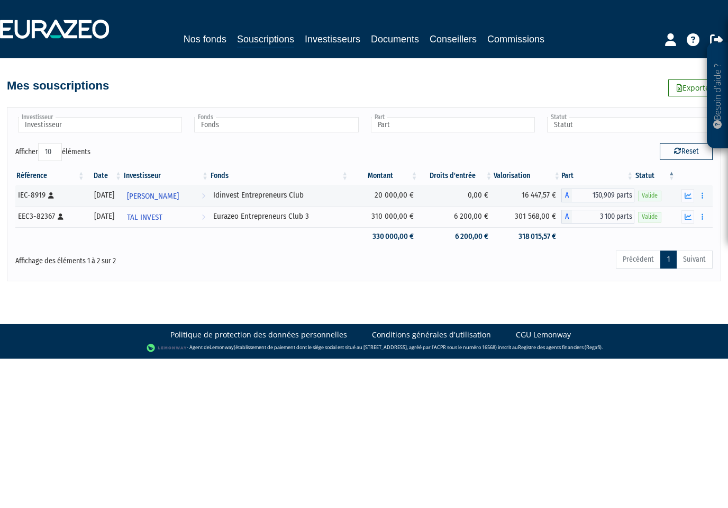  What do you see at coordinates (384, 216) in the screenshot?
I see `td: 310 000,00 €` at bounding box center [384, 216].